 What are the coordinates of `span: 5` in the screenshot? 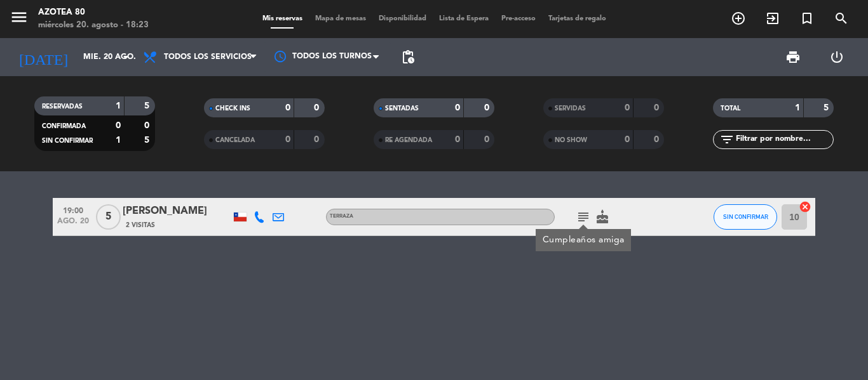 It's located at (108, 217).